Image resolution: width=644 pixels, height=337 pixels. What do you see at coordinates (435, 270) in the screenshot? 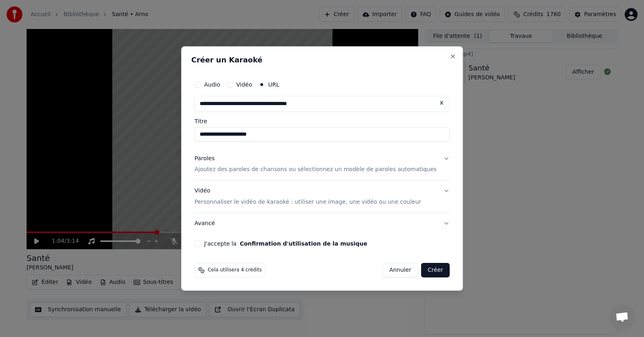
I see `button: Créer` at bounding box center [435, 270].